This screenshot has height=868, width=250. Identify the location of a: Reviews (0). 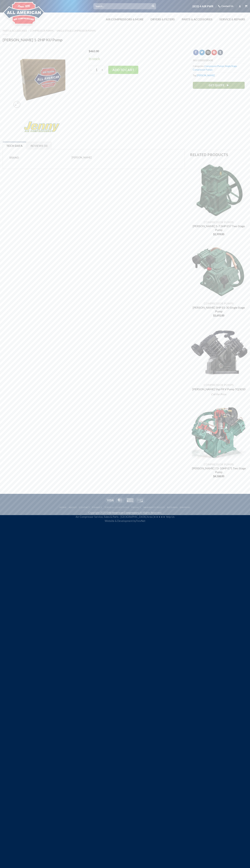
(39, 146).